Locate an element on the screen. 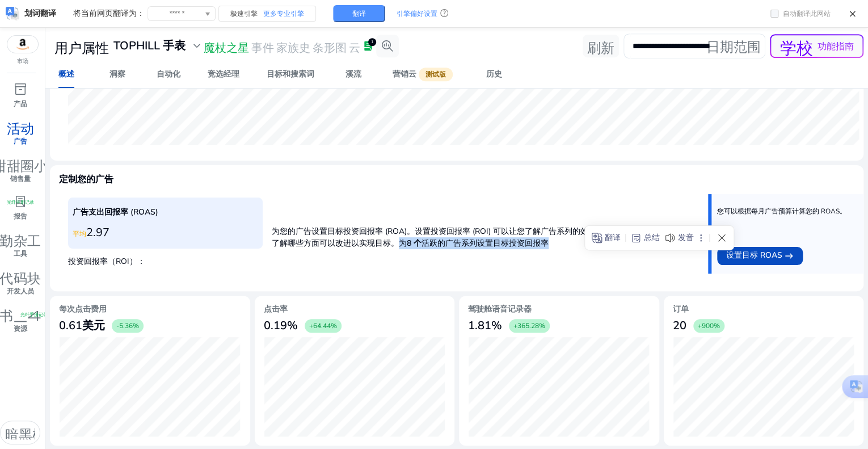 Image resolution: width=868 pixels, height=449 pixels. font: 自动化 is located at coordinates (169, 74).